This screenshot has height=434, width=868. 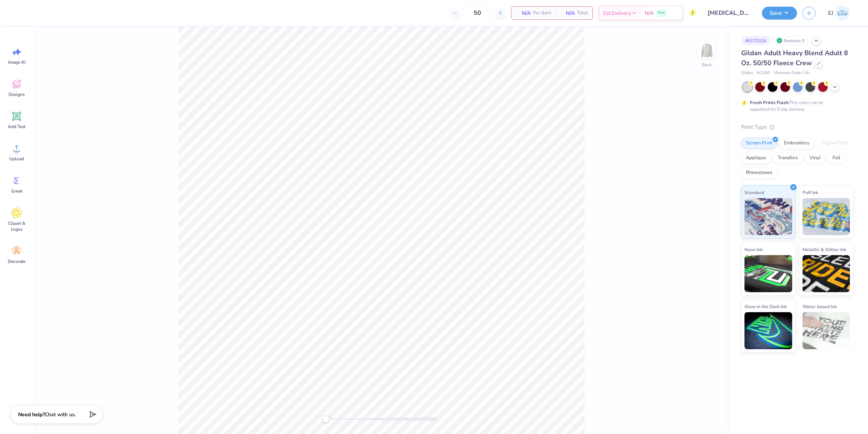 What do you see at coordinates (326, 419) in the screenshot?
I see `div: Accessibility label` at bounding box center [326, 419].